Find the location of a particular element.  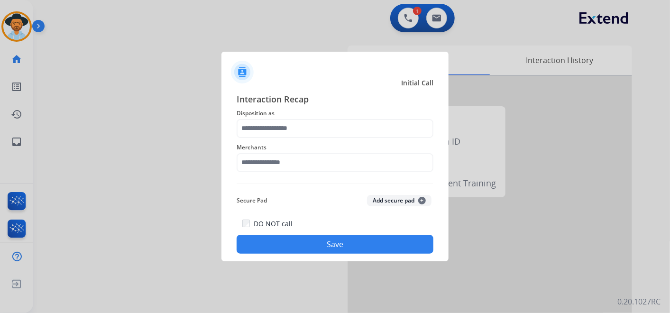

button: Save is located at coordinates (335, 244).